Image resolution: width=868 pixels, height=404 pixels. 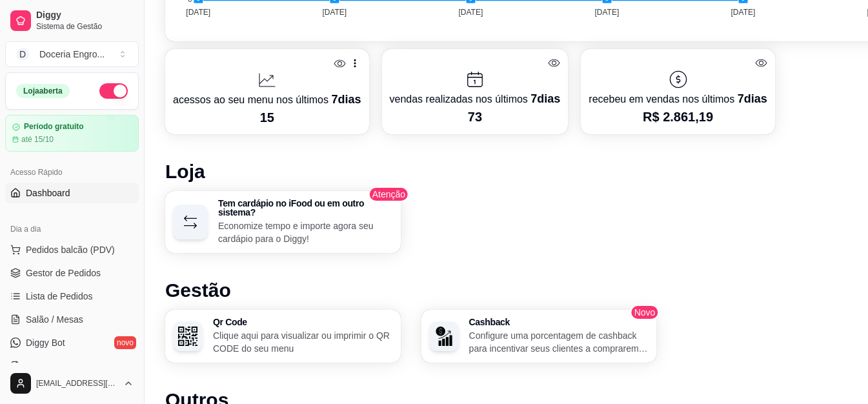 I want to click on p: vendas realizadas nos últimos, so click(x=475, y=99).